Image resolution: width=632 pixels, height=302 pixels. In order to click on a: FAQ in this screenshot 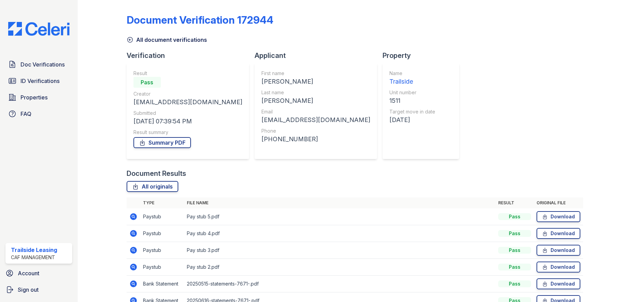, I will do `click(39, 114)`.